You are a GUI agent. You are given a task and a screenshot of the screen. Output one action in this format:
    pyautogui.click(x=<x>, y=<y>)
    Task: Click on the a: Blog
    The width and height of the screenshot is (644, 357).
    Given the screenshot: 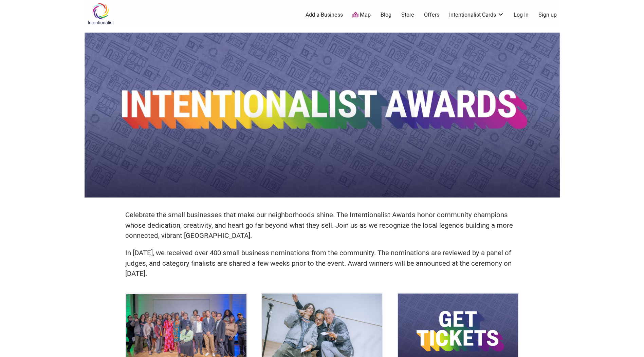 What is the action you would take?
    pyautogui.click(x=386, y=15)
    